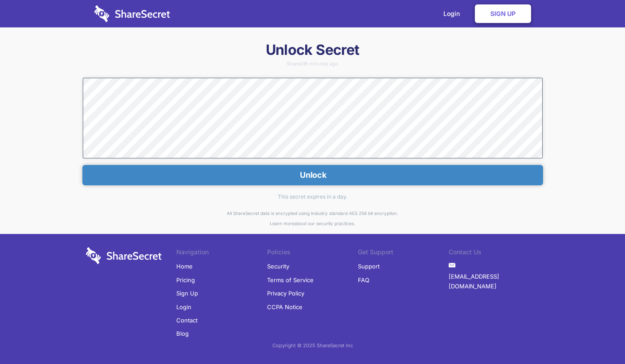  I want to click on li: Policies, so click(312, 254).